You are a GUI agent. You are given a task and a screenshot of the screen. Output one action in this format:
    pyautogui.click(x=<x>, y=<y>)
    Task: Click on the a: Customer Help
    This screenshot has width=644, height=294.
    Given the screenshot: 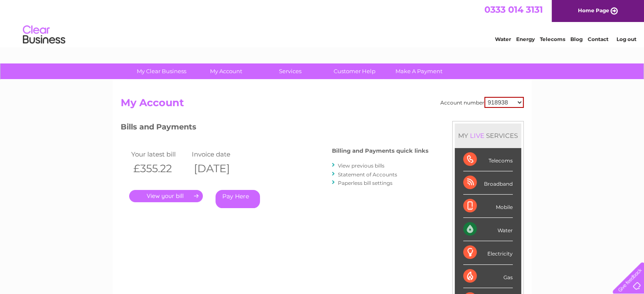 What is the action you would take?
    pyautogui.click(x=354, y=71)
    